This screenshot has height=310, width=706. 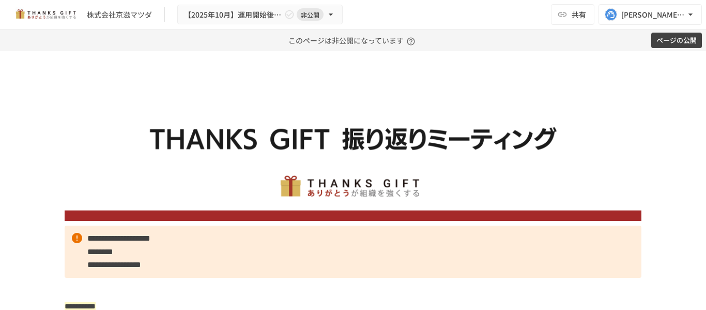 I want to click on span: 非公開, so click(x=310, y=14).